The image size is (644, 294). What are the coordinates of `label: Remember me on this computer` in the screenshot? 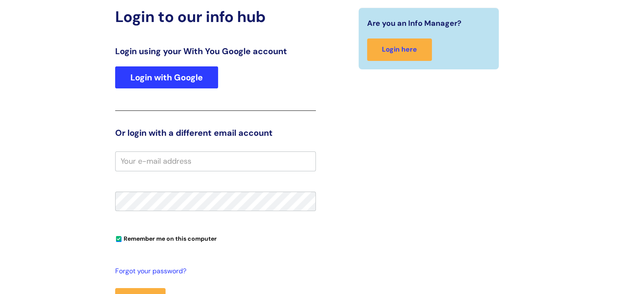 It's located at (166, 238).